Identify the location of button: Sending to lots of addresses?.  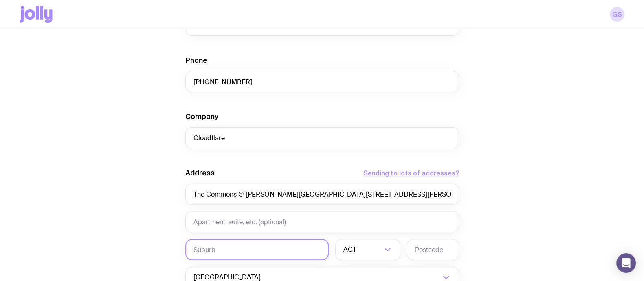
(411, 173).